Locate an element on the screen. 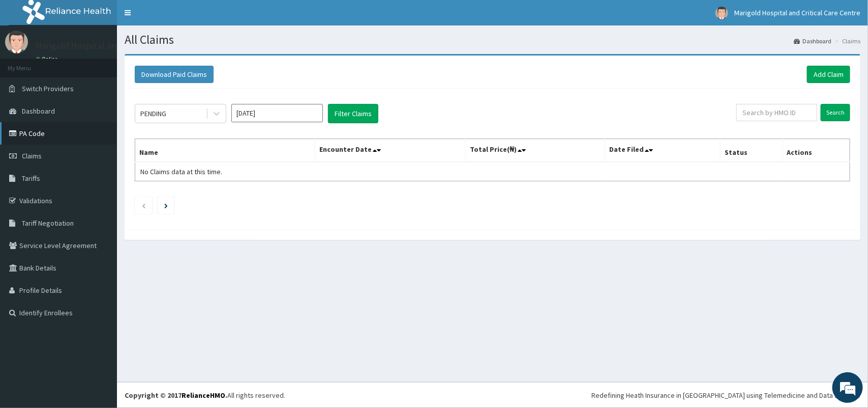  th: Date Filed is located at coordinates (662, 151).